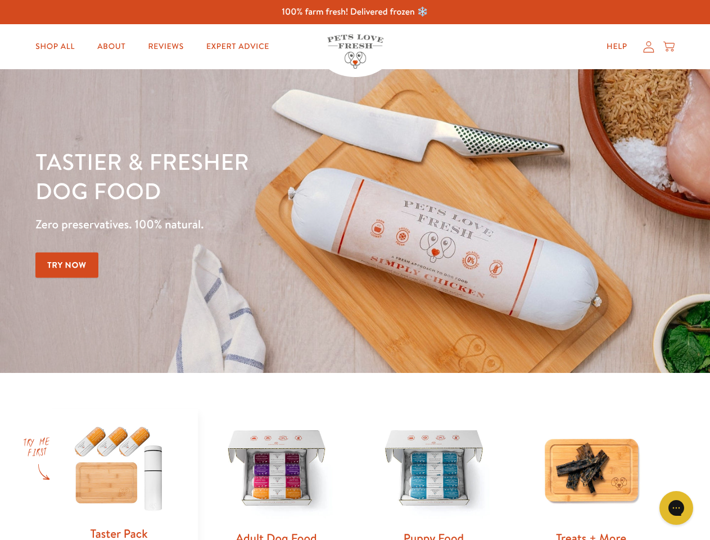 This screenshot has height=540, width=710. I want to click on a: Reviews, so click(165, 47).